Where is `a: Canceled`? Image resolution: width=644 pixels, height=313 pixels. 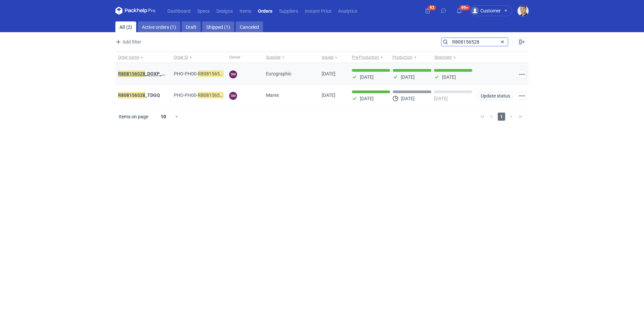
a: Canceled is located at coordinates (249, 27).